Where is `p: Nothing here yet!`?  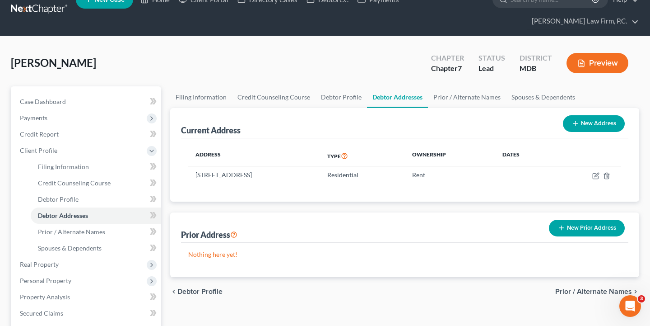
p: Nothing here yet! is located at coordinates (405, 254).